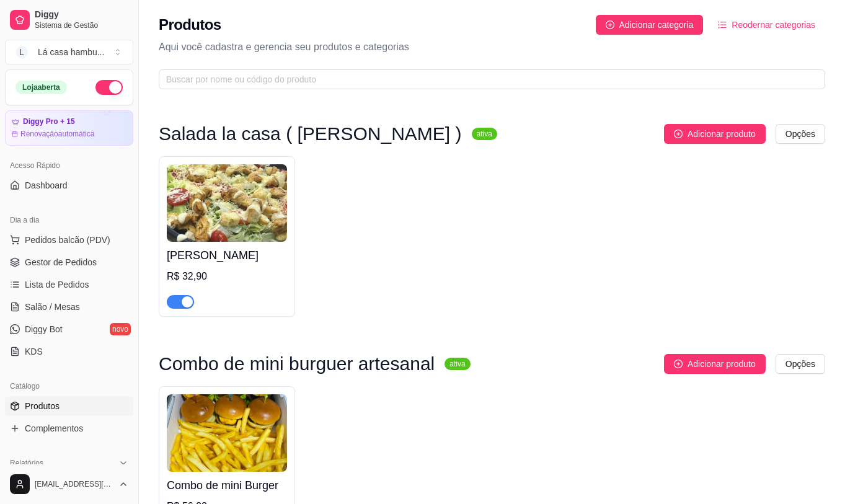 The width and height of the screenshot is (845, 504). I want to click on a: KDS, so click(69, 352).